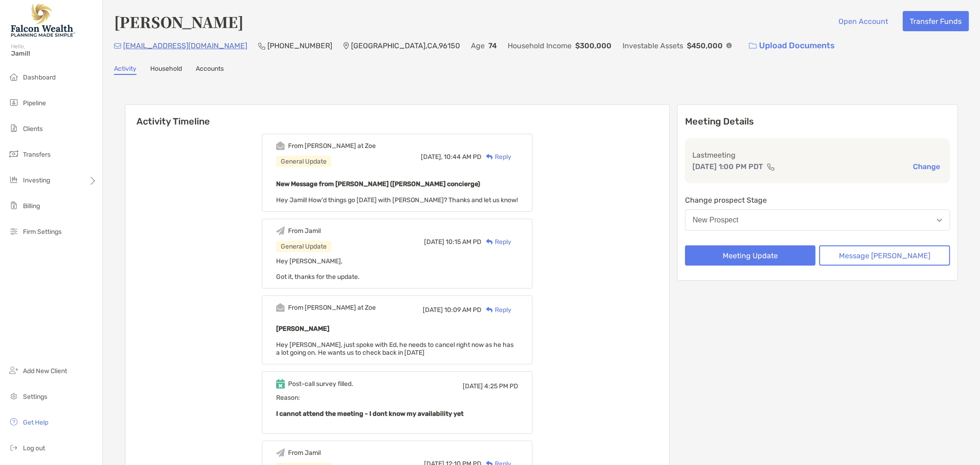 The height and width of the screenshot is (465, 980). I want to click on img: firm-settings icon, so click(14, 231).